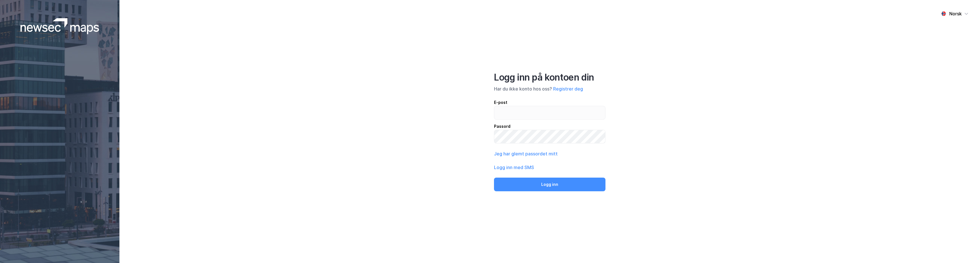  What do you see at coordinates (550, 77) in the screenshot?
I see `div: Logg inn på kontoen din` at bounding box center [550, 77].